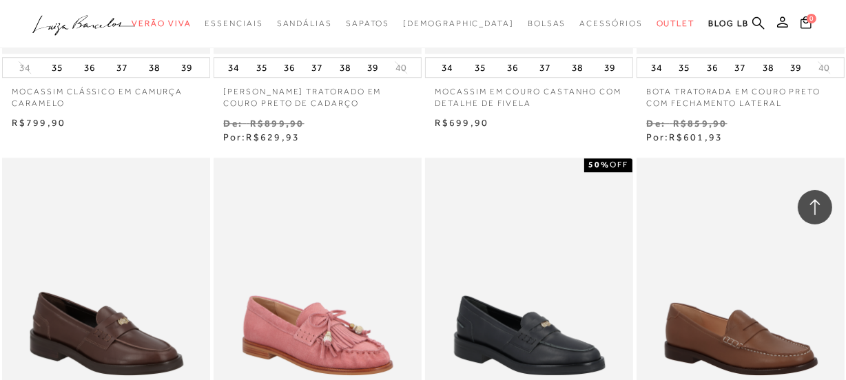 This screenshot has width=846, height=380. Describe the element at coordinates (367, 23) in the screenshot. I see `span: Sapatos` at that location.